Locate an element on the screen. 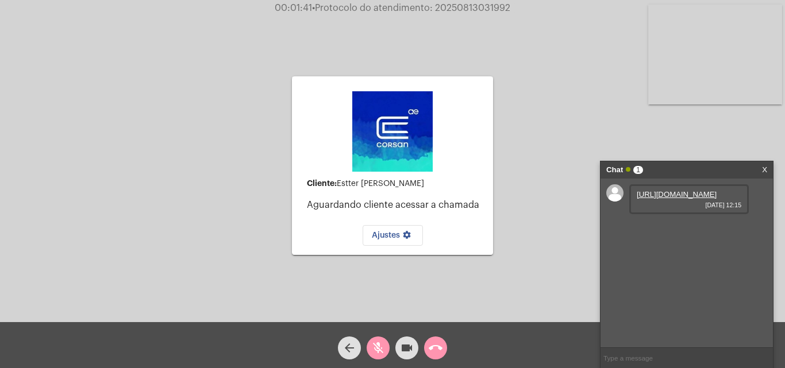 The height and width of the screenshot is (368, 785). span: 1 is located at coordinates (638, 170).